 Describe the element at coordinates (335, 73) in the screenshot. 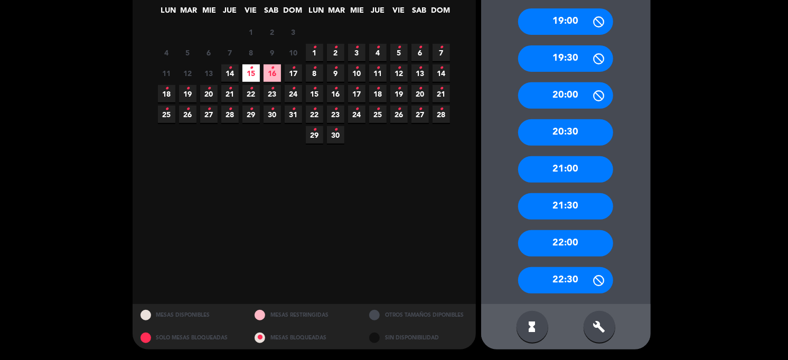

I see `span: 9` at that location.